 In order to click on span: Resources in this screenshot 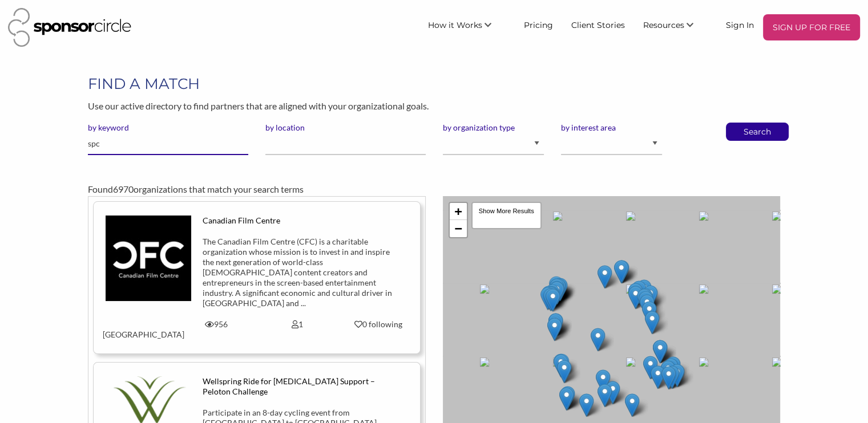, I will do `click(664, 25)`.